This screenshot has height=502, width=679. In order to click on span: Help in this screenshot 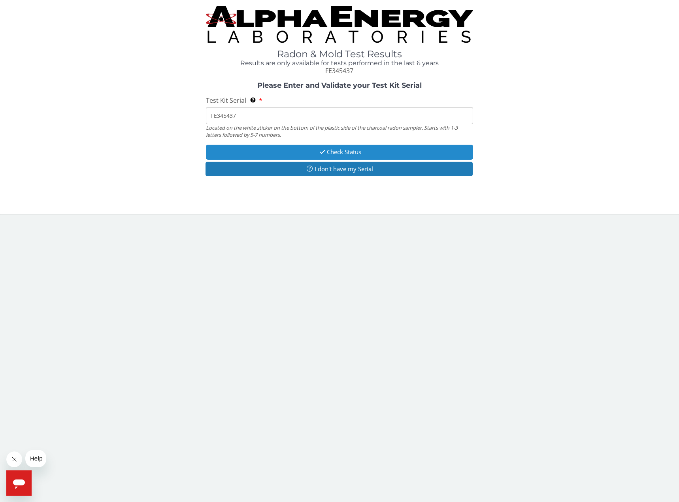, I will do `click(11, 9)`.